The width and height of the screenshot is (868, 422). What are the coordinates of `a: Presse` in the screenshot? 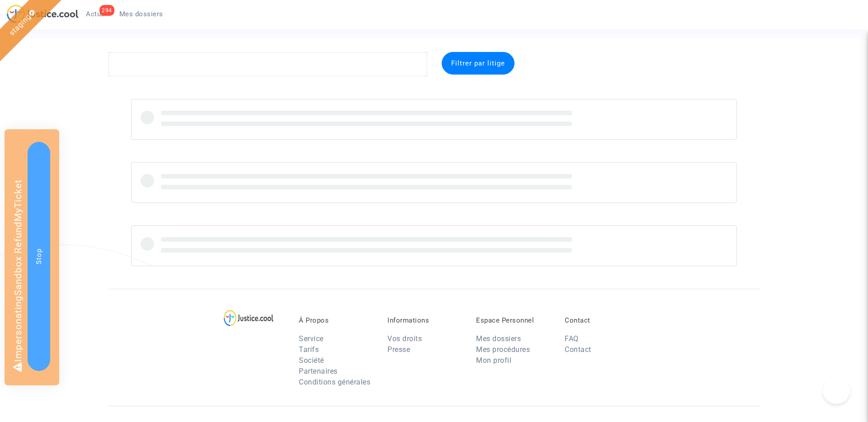 It's located at (399, 349).